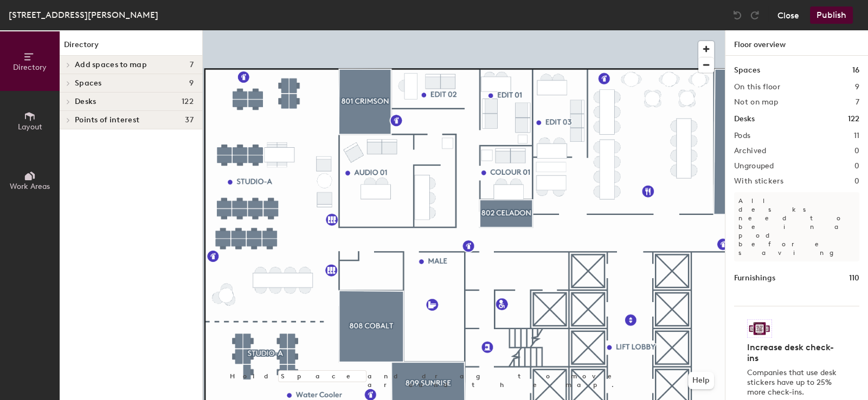  What do you see at coordinates (88, 83) in the screenshot?
I see `span: Spaces` at bounding box center [88, 83].